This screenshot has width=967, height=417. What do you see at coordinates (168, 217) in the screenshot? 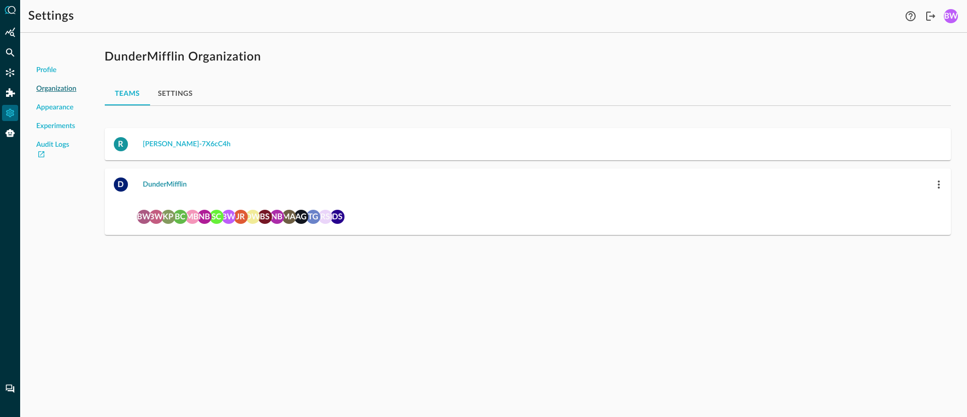
I see `div: KP` at bounding box center [168, 217].